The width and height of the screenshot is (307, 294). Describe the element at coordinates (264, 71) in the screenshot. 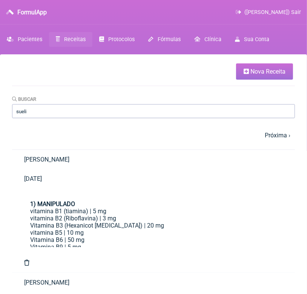

I see `a: Nova Receita` at that location.